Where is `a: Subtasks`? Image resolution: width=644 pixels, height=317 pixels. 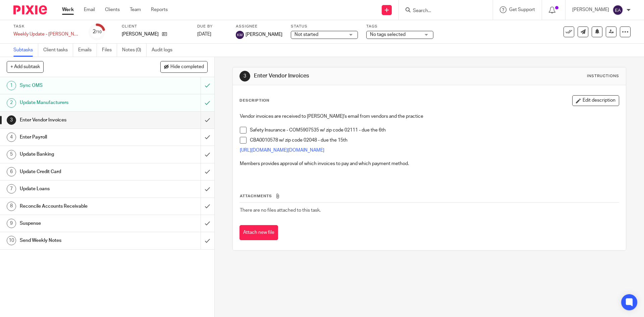
a: Subtasks is located at coordinates (26, 50).